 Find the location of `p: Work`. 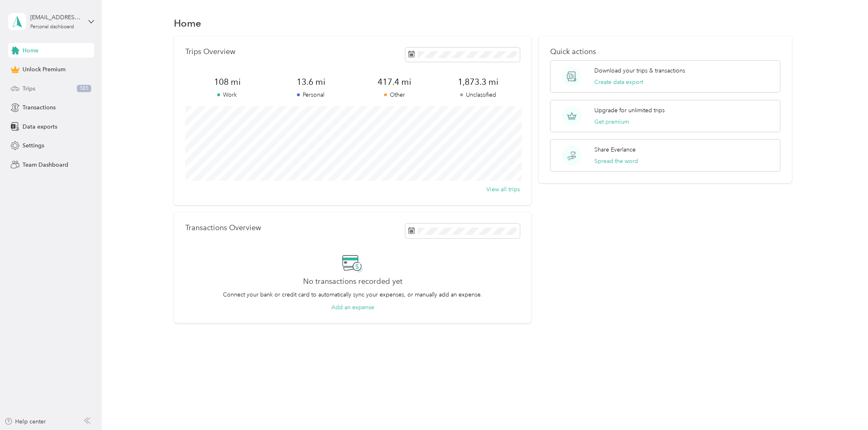

p: Work is located at coordinates (227, 95).